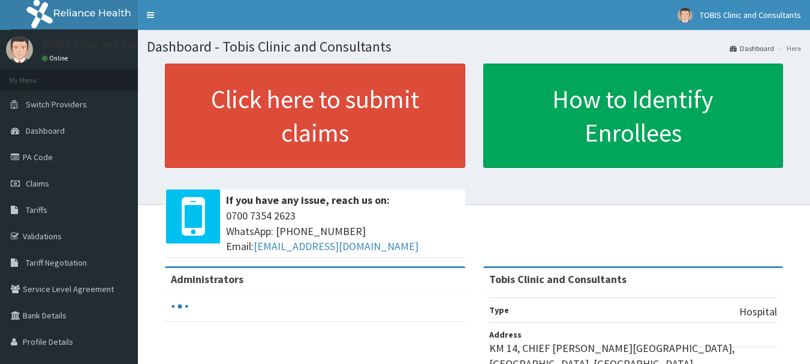 Image resolution: width=810 pixels, height=364 pixels. What do you see at coordinates (56, 104) in the screenshot?
I see `span: Switch Providers` at bounding box center [56, 104].